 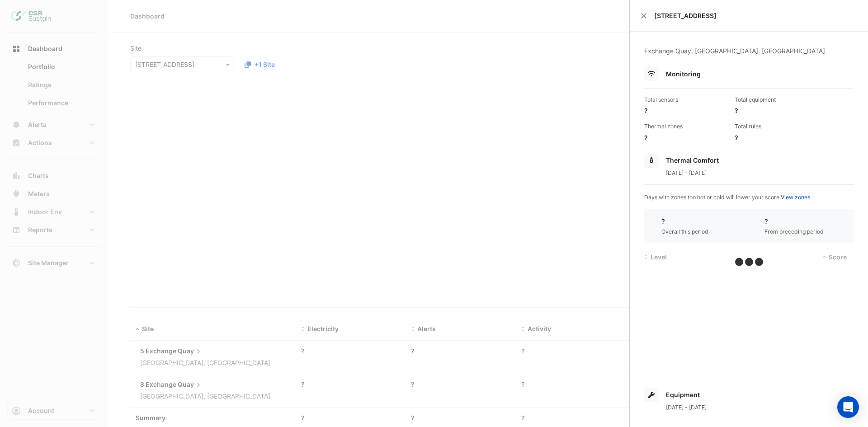 I want to click on div: From preceding period, so click(x=794, y=232).